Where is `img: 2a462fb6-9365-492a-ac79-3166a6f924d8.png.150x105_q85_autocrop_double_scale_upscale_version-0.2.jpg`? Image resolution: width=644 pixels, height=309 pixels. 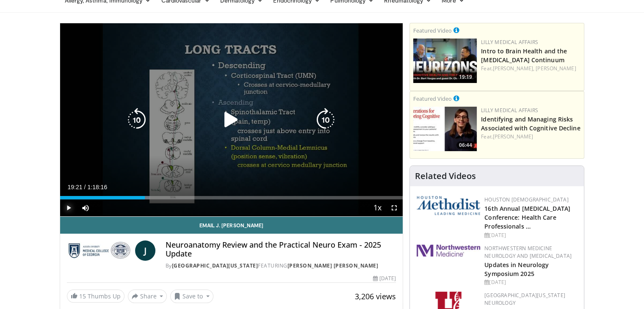
img: 2a462fb6-9365-492a-ac79-3166a6f924d8.png.150x105_q85_autocrop_double_scale_upscale_version-0.2.jpg is located at coordinates (448, 251).